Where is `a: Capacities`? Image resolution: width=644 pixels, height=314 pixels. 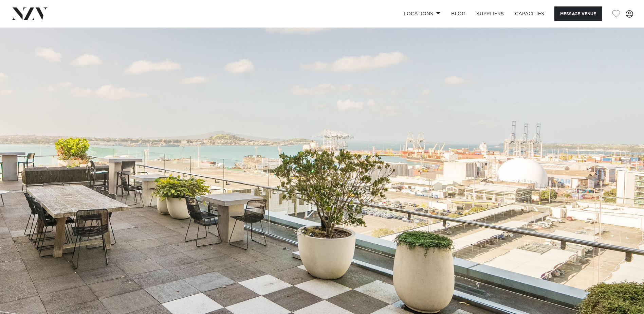 a: Capacities is located at coordinates (529, 14).